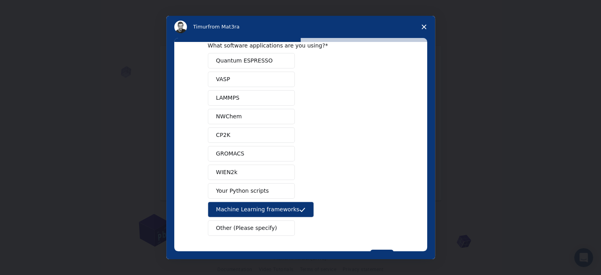  Describe the element at coordinates (258, 209) in the screenshot. I see `span: Machine Learning frameworks` at that location.